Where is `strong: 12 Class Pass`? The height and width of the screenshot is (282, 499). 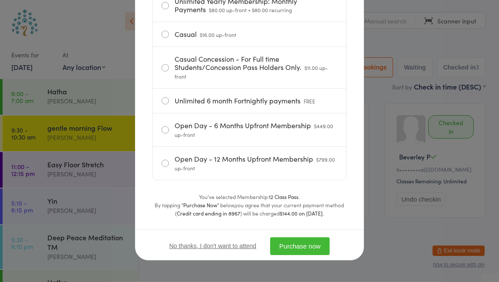 strong: 12 Class Pass is located at coordinates (284, 196).